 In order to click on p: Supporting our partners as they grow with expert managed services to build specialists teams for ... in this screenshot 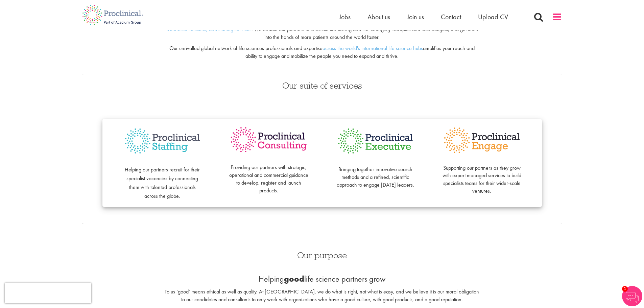, I will do `click(482, 176)`.